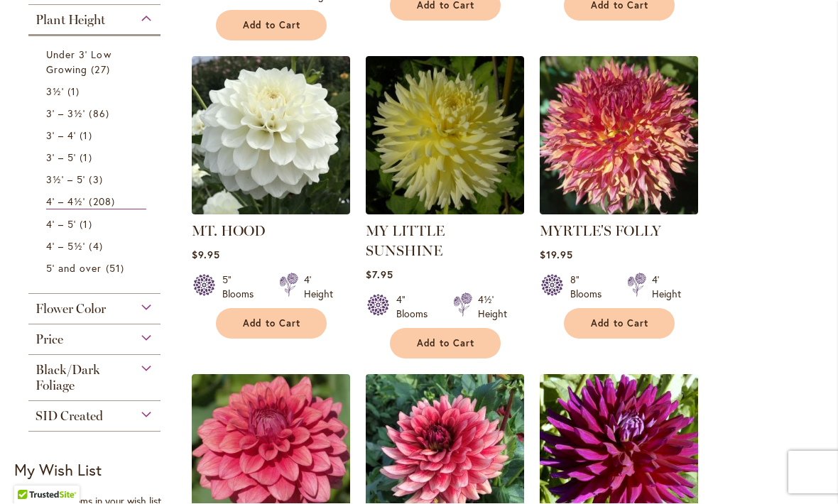 This screenshot has height=504, width=838. I want to click on span: Black/Dark Foliage, so click(68, 379).